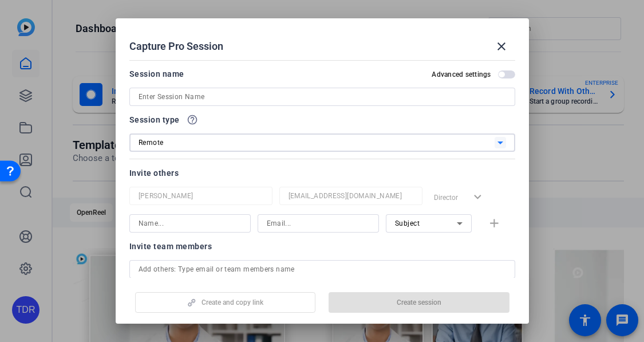  What do you see at coordinates (407, 224) in the screenshot?
I see `span: Subject` at bounding box center [407, 224].